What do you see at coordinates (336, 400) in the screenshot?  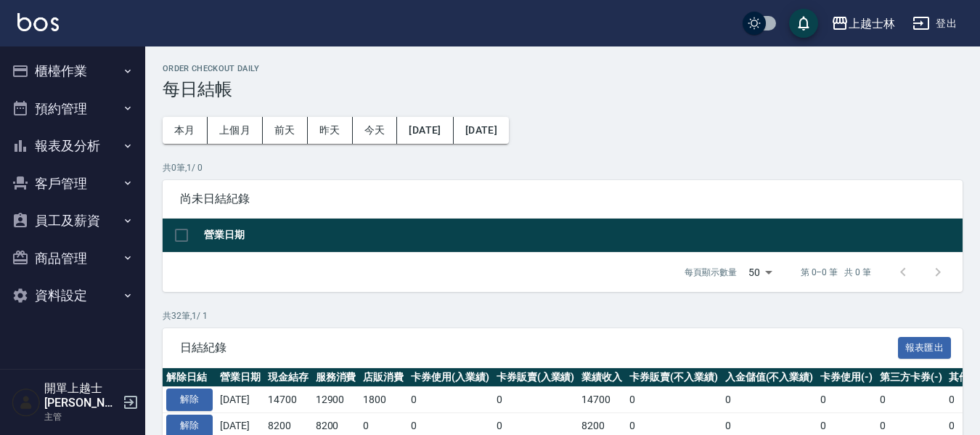 I see `td: 12900` at bounding box center [336, 400].